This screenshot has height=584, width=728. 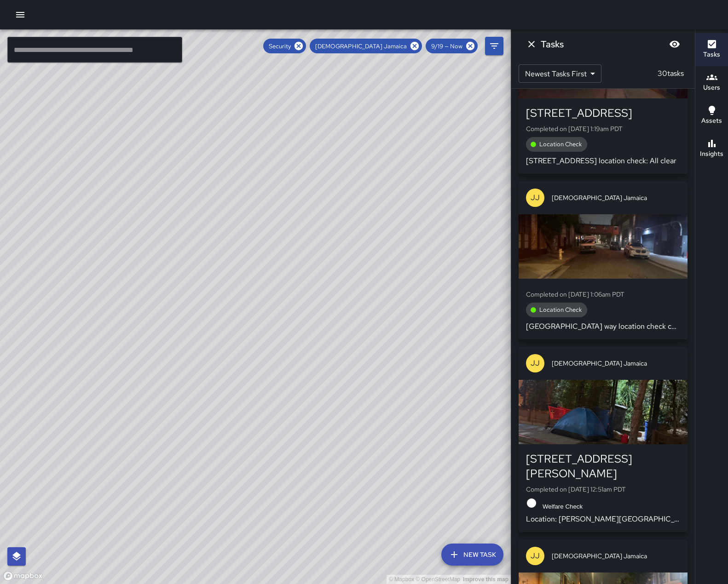 I want to click on h6: Insights, so click(x=712, y=154).